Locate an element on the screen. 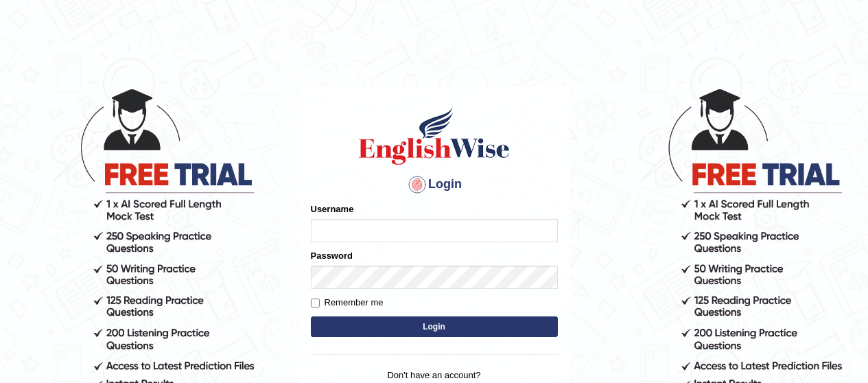 The image size is (868, 383). img: Logo of English Wise sign in for intelligent practice with AI is located at coordinates (434, 136).